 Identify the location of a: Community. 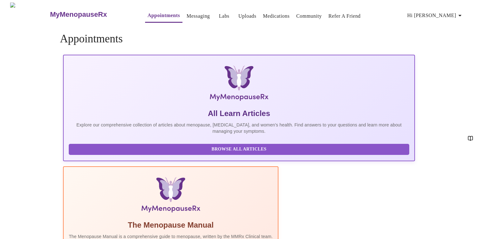
(309, 16).